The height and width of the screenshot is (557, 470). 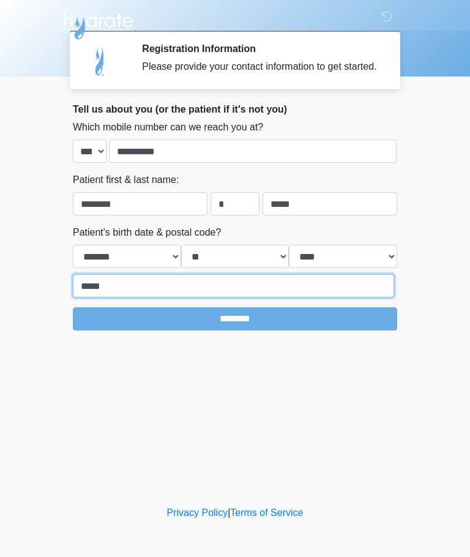 What do you see at coordinates (100, 61) in the screenshot?
I see `img: Agent Avatar` at bounding box center [100, 61].